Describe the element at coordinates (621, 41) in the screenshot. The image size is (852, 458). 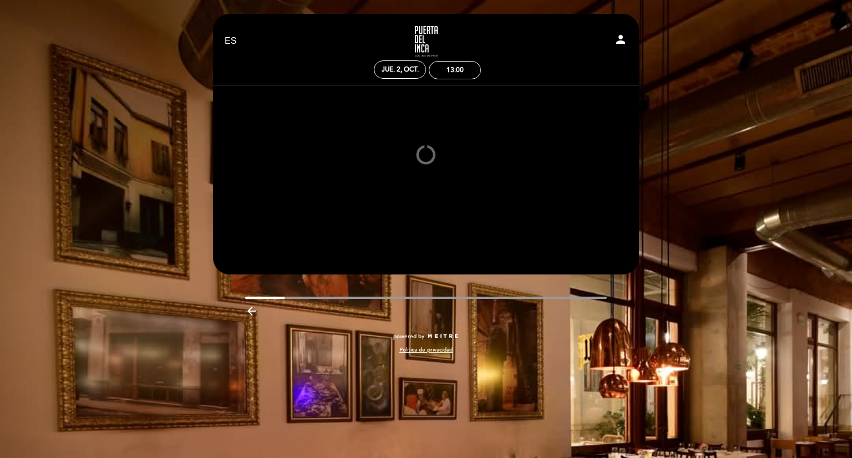
I see `button: person` at that location.